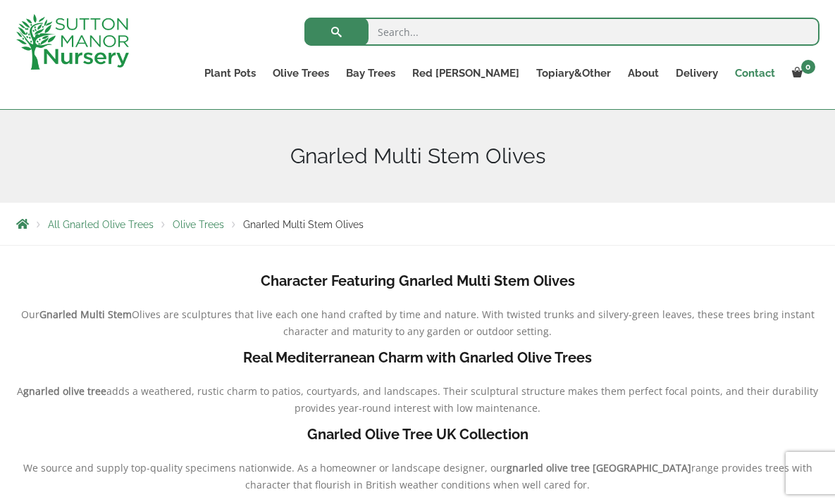 This screenshot has height=504, width=835. Describe the element at coordinates (198, 225) in the screenshot. I see `span: Olive Trees` at that location.